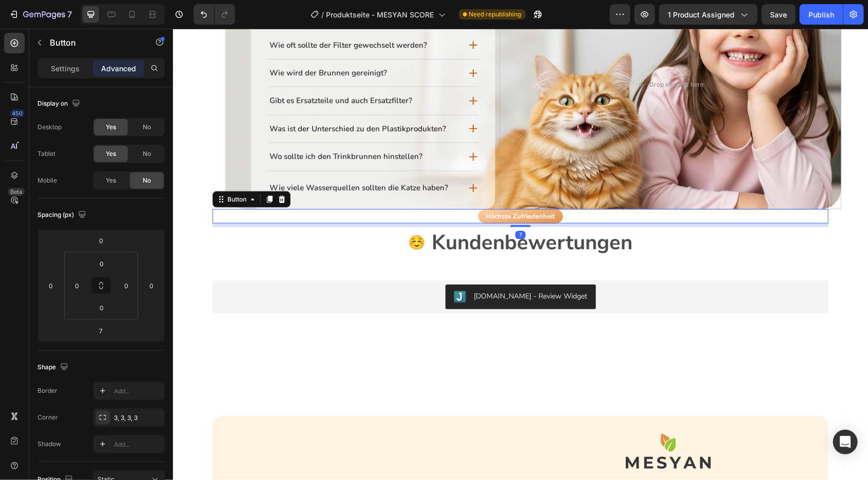 The height and width of the screenshot is (480, 868). What do you see at coordinates (347, 207) in the screenshot?
I see `div: 7` at bounding box center [347, 207].